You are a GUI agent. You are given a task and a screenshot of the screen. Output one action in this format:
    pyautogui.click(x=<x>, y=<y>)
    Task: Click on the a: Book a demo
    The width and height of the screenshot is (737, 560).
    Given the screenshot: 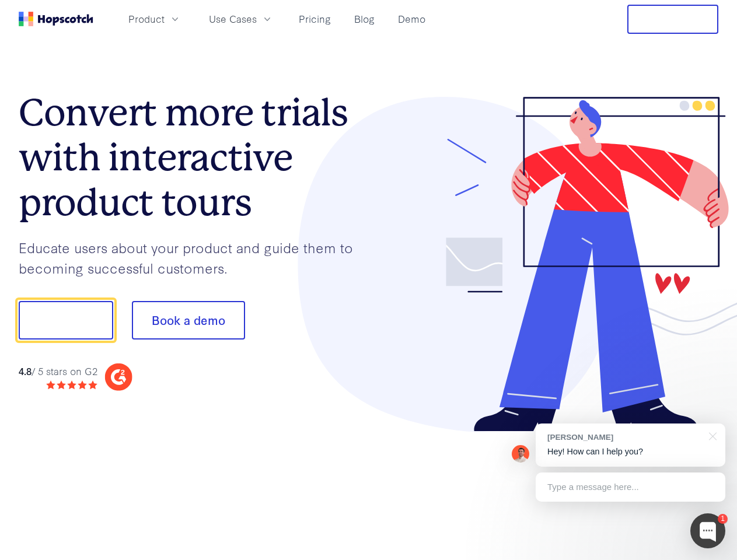 What is the action you would take?
    pyautogui.click(x=189, y=320)
    